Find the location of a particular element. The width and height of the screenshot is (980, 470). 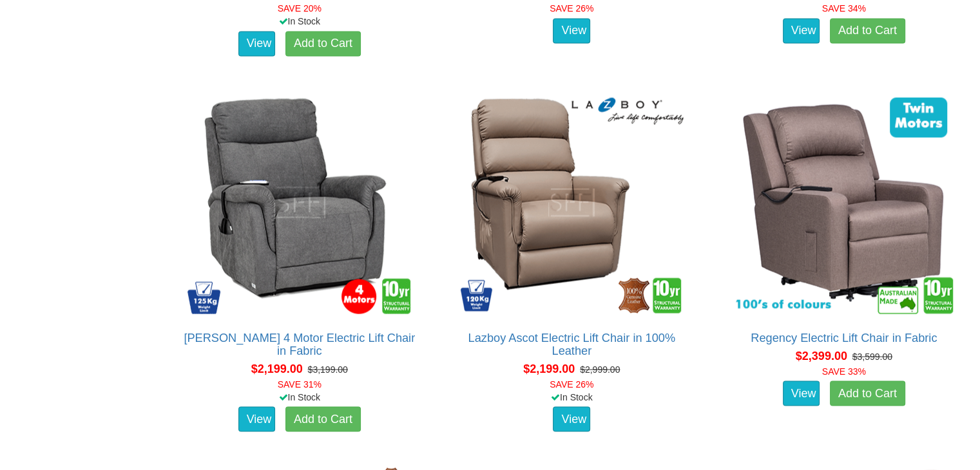

del: $2,999.00 is located at coordinates (600, 368).